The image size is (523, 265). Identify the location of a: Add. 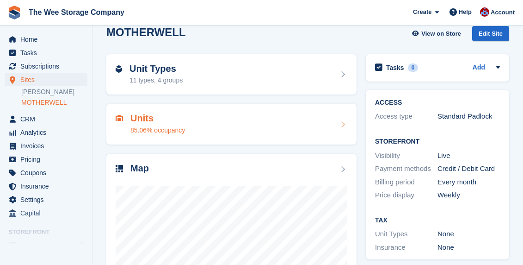
(479, 68).